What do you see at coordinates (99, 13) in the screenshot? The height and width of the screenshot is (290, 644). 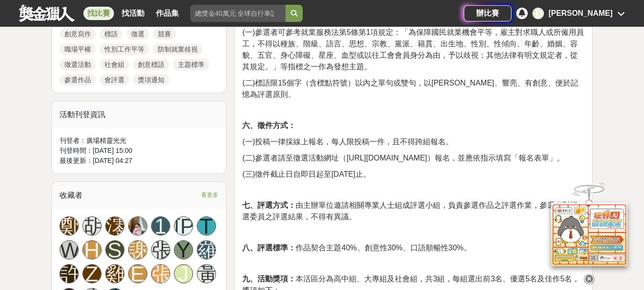 I see `a: 找比賽` at bounding box center [99, 13].